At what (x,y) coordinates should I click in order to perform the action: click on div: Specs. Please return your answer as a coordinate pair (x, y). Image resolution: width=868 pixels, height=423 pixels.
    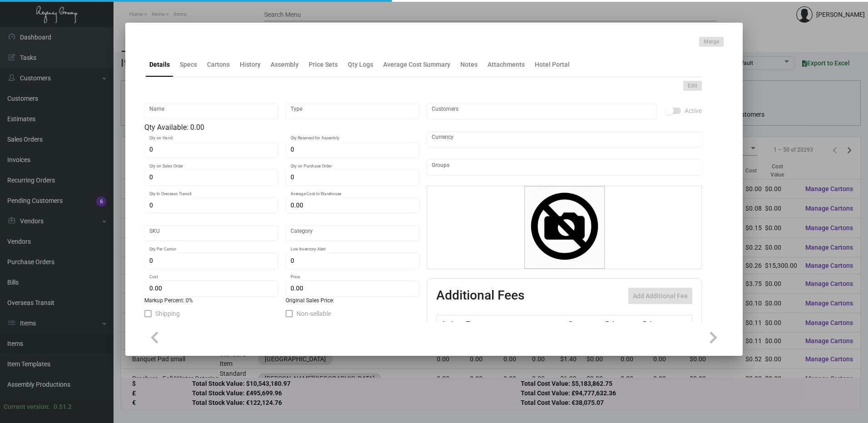
    Looking at the image, I should click on (189, 64).